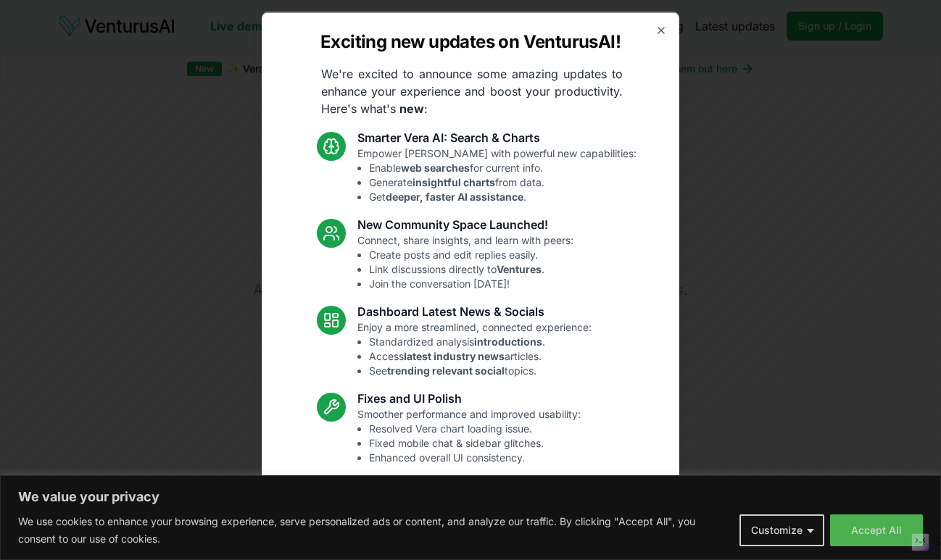 The height and width of the screenshot is (560, 941). What do you see at coordinates (411, 108) in the screenshot?
I see `strong: new` at bounding box center [411, 108].